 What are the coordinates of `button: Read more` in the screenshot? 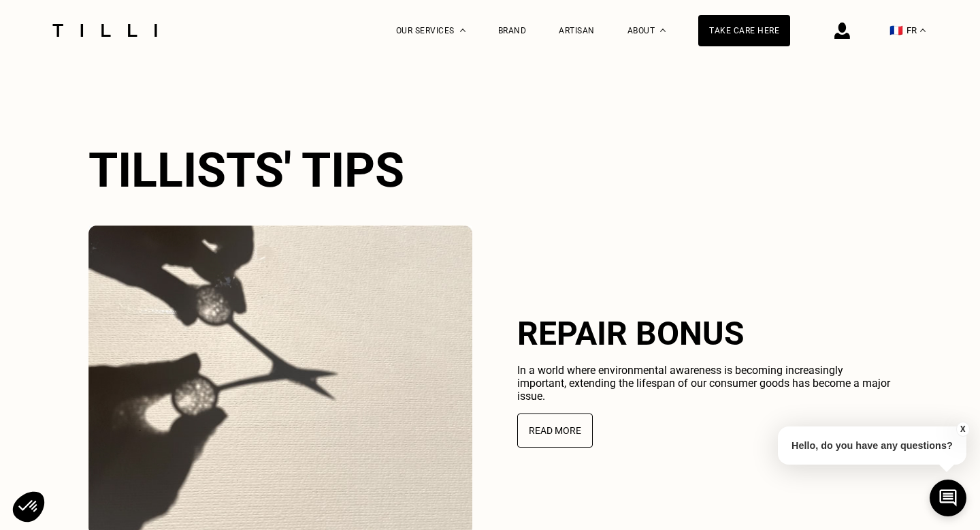 It's located at (555, 430).